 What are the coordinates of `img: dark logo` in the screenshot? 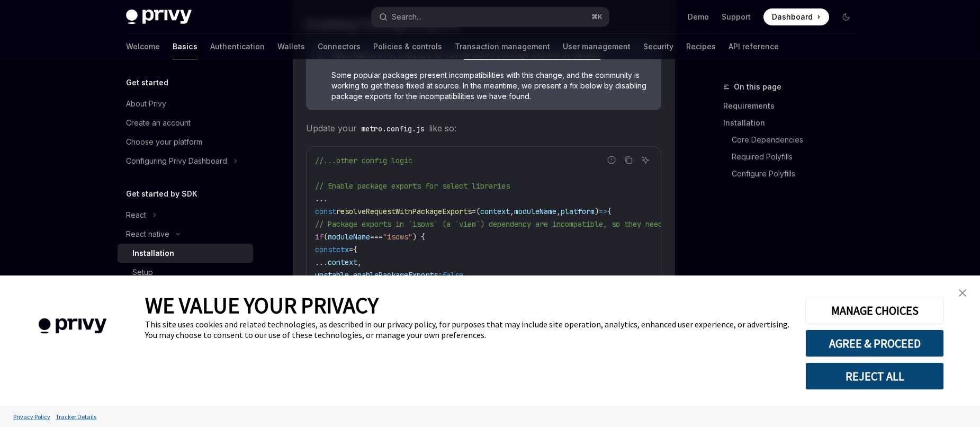 It's located at (159, 17).